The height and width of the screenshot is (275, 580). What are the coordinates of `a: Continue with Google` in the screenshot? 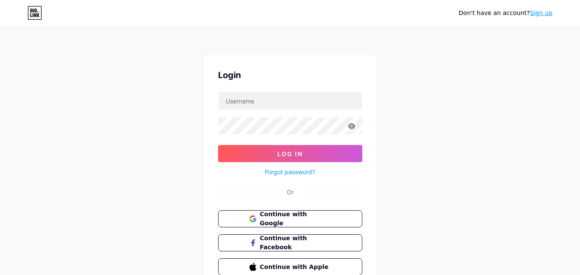 It's located at (290, 219).